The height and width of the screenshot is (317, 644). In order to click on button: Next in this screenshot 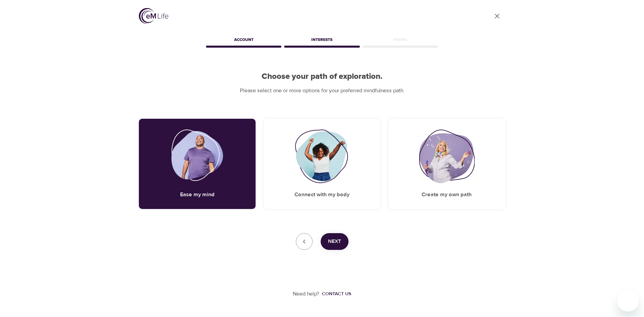, I will do `click(335, 241)`.